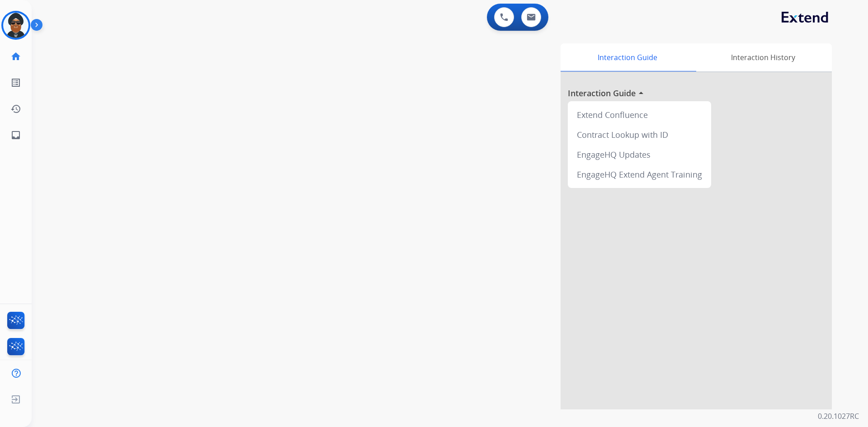 This screenshot has height=427, width=868. I want to click on mat-icon: home, so click(16, 56).